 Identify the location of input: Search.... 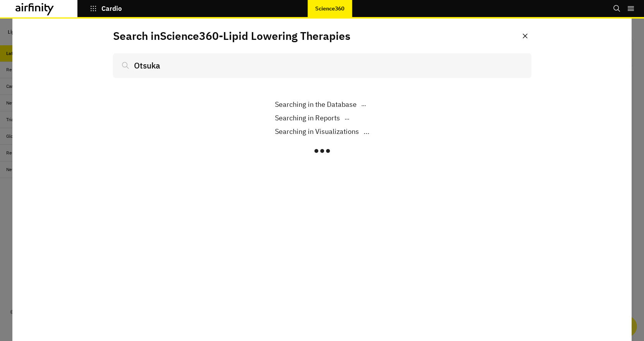
(322, 66).